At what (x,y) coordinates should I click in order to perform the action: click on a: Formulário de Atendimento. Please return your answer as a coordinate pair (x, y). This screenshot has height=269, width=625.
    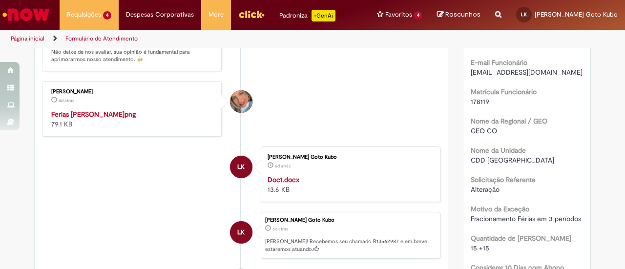
    Looking at the image, I should click on (102, 39).